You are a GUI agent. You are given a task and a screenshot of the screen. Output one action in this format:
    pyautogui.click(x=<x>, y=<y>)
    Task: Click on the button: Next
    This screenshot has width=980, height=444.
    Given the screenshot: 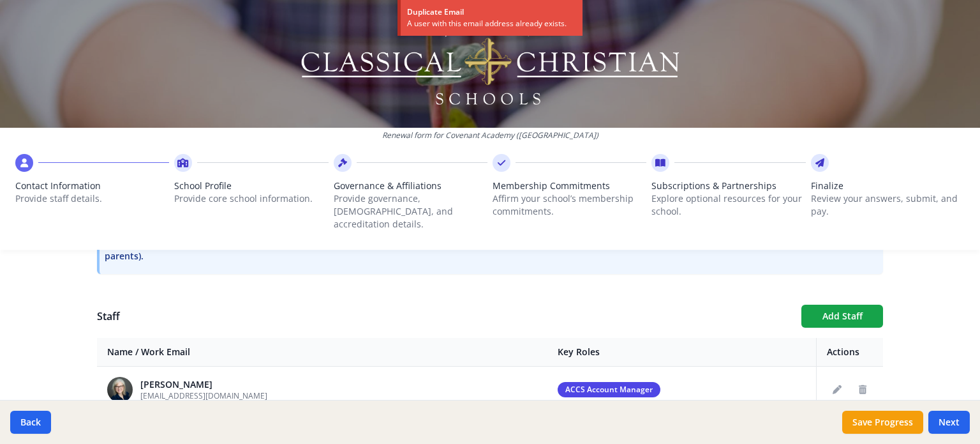 What is the action you would take?
    pyautogui.click(x=949, y=422)
    